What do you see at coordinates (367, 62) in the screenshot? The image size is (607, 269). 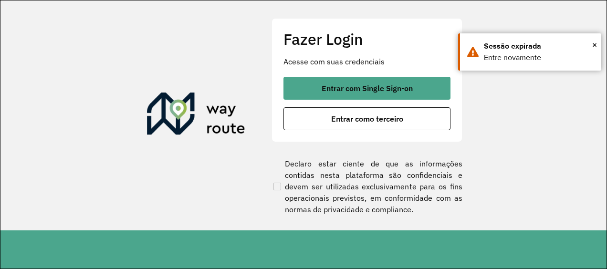 I see `p: Acesse com suas credenciais` at bounding box center [367, 62].